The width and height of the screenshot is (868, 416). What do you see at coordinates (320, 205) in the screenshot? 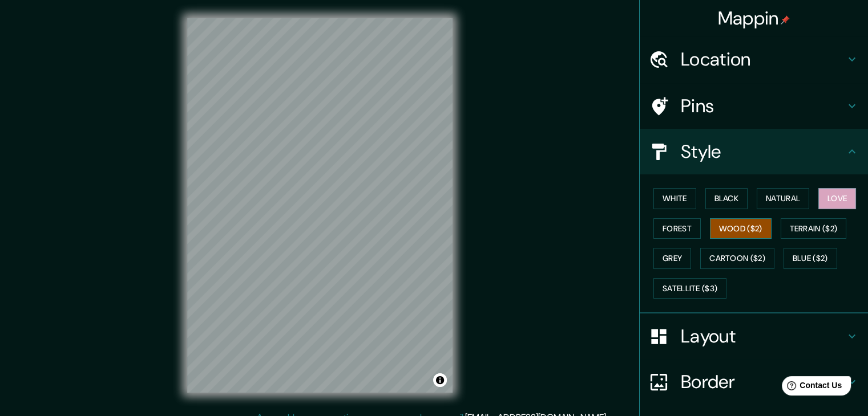
I see `canvas: Map` at bounding box center [320, 205].